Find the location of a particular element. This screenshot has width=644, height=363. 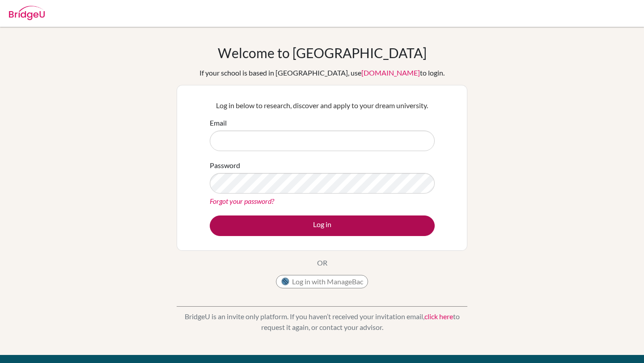

a: click here is located at coordinates (439, 316).